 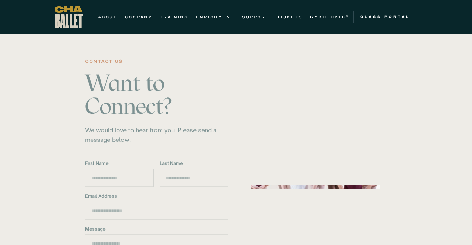 I want to click on div: Class Portal, so click(x=385, y=17).